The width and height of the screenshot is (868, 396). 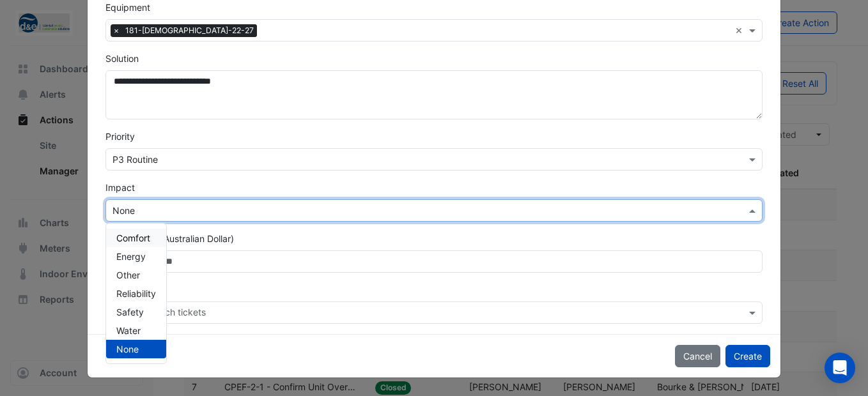 What do you see at coordinates (128, 275) in the screenshot?
I see `span: Other` at bounding box center [128, 275].